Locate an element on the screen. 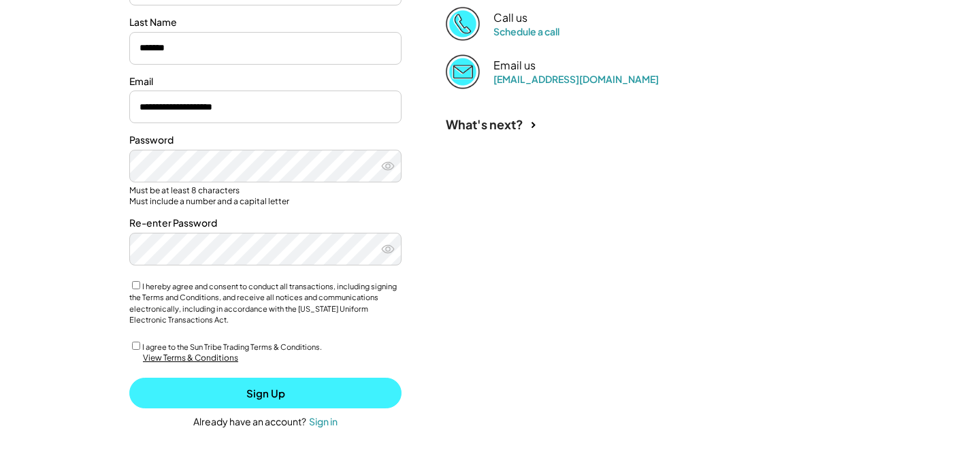  div: Must be at least 8 characters Must include a number and a capital letter is located at coordinates (265, 195).